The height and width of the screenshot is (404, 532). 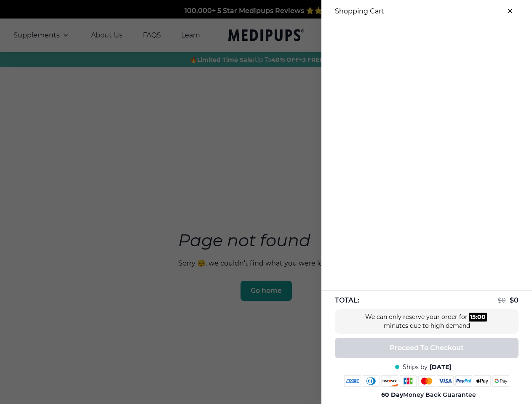 What do you see at coordinates (408, 381) in the screenshot?
I see `img: jcb` at bounding box center [408, 381].